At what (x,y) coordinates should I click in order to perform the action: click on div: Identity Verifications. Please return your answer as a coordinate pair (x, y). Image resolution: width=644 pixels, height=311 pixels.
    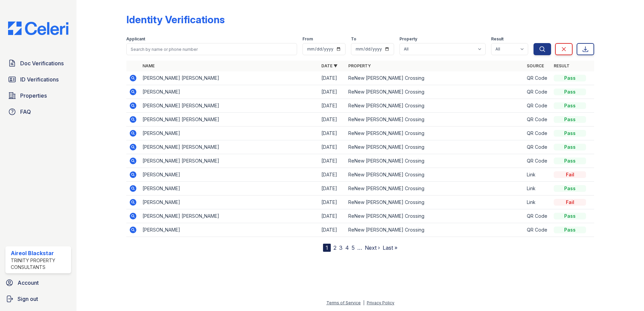
    Looking at the image, I should click on (175, 19).